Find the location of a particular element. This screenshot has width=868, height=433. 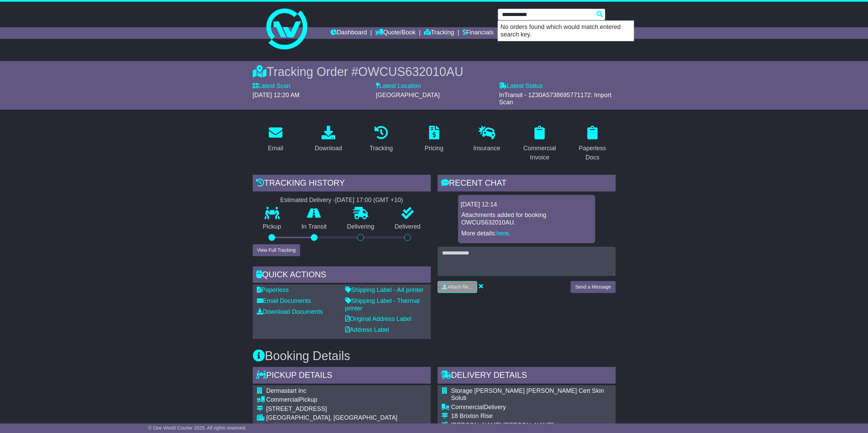

button: View Full Tracking is located at coordinates (276, 250).